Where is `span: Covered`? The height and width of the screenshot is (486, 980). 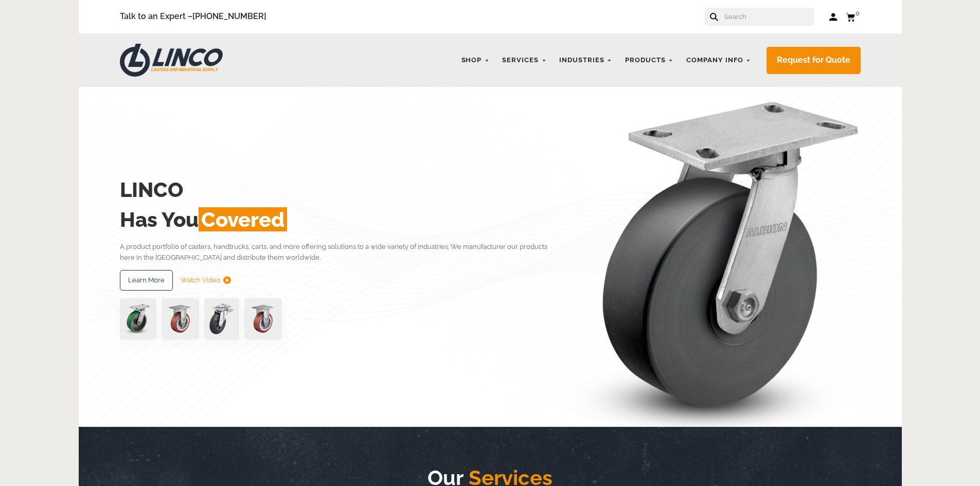 span: Covered is located at coordinates (243, 219).